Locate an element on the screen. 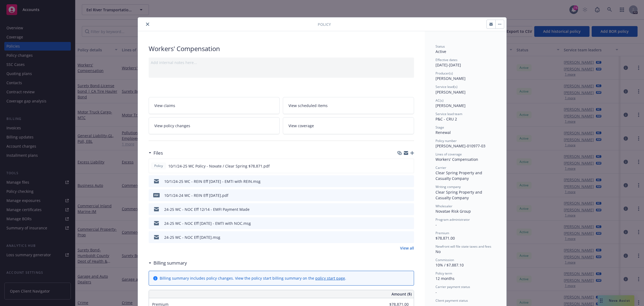 The width and height of the screenshot is (644, 306). span: Newfront will file state taxes and fees is located at coordinates (464, 246).